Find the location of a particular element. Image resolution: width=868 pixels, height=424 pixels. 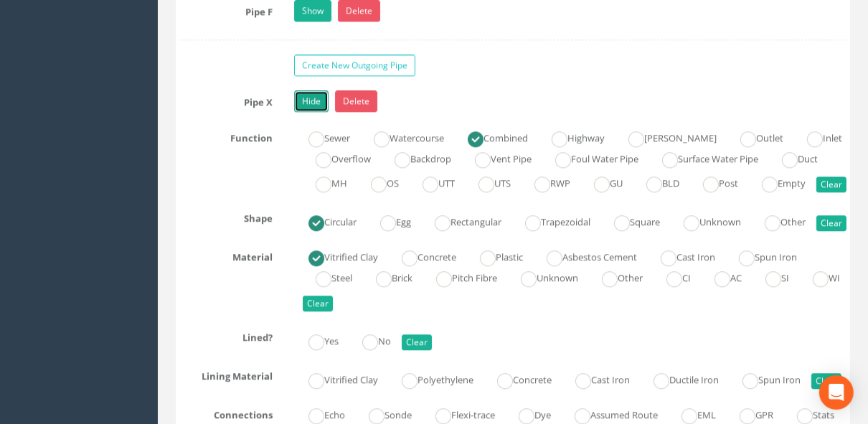

label: Assumed Route is located at coordinates (609, 413).